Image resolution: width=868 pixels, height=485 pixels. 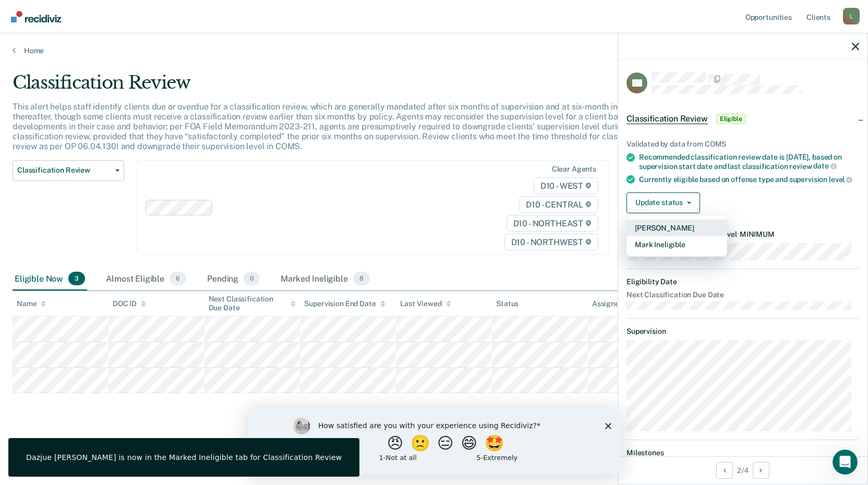 I want to click on div: Classification Review, so click(x=338, y=87).